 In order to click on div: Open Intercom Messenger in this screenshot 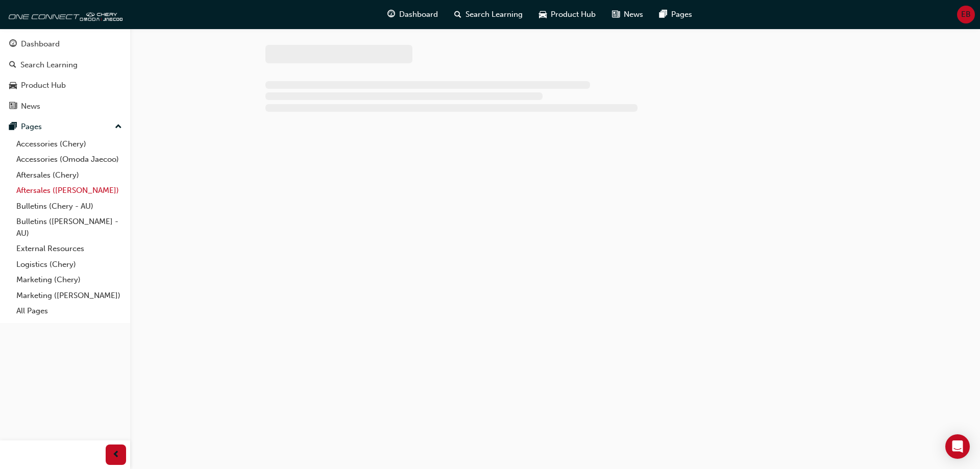, I will do `click(958, 446)`.